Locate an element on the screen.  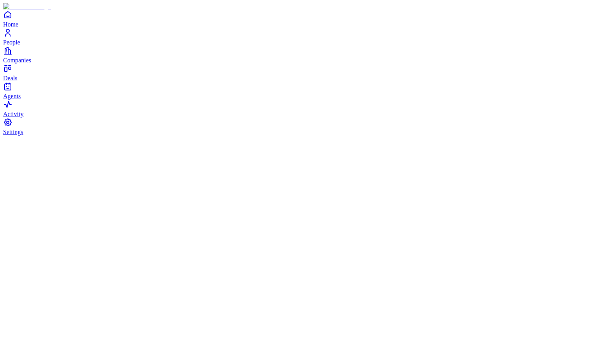
a: Agents is located at coordinates (304, 91).